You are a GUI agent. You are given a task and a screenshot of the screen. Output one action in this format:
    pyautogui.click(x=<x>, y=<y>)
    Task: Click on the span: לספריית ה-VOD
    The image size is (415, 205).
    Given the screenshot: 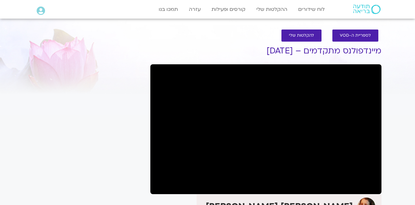 What is the action you would take?
    pyautogui.click(x=355, y=35)
    